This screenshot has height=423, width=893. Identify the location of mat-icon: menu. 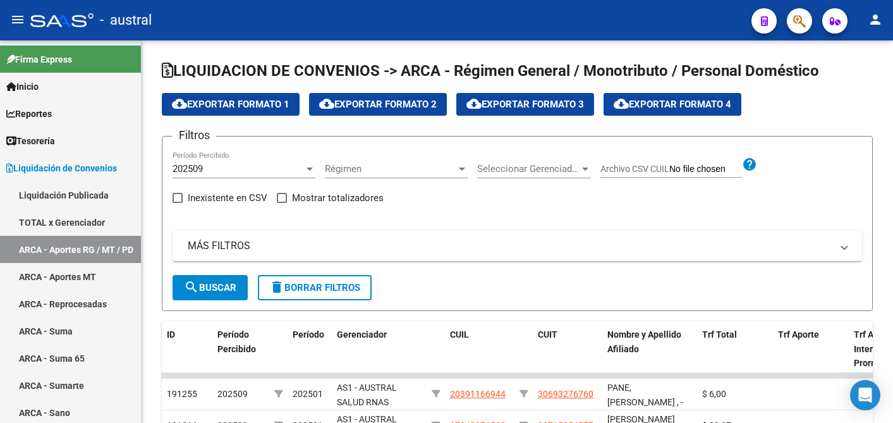
(18, 20).